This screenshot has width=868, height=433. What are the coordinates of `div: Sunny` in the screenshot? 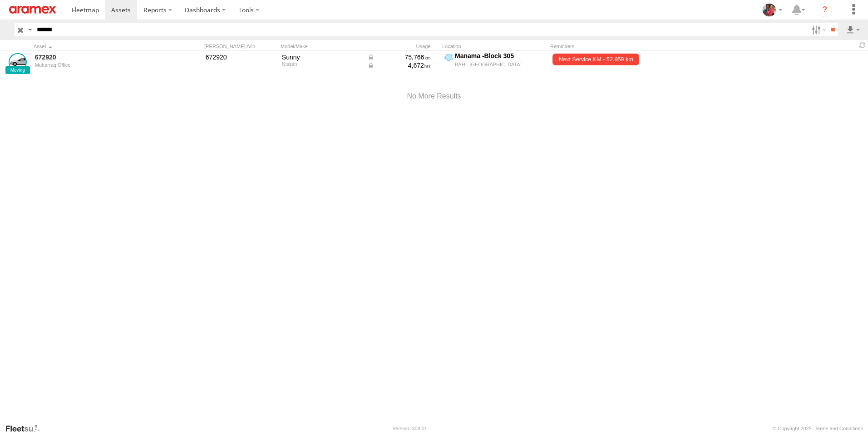 It's located at (321, 57).